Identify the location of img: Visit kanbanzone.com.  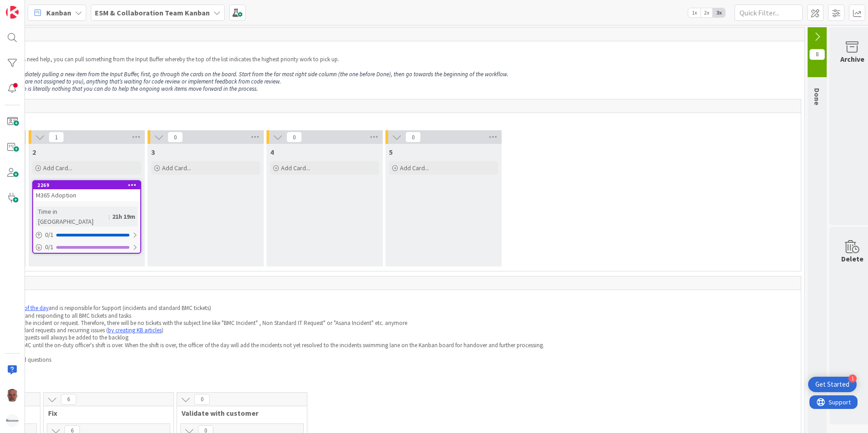
(12, 12).